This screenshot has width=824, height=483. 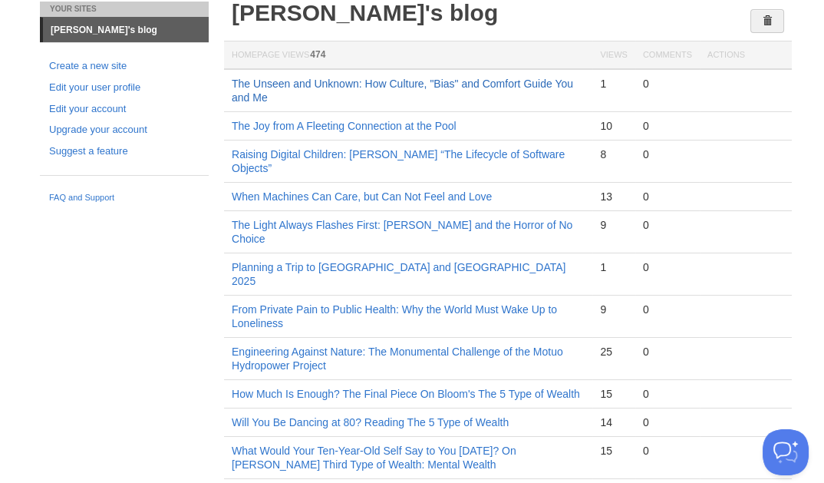 I want to click on div: 13, so click(x=613, y=197).